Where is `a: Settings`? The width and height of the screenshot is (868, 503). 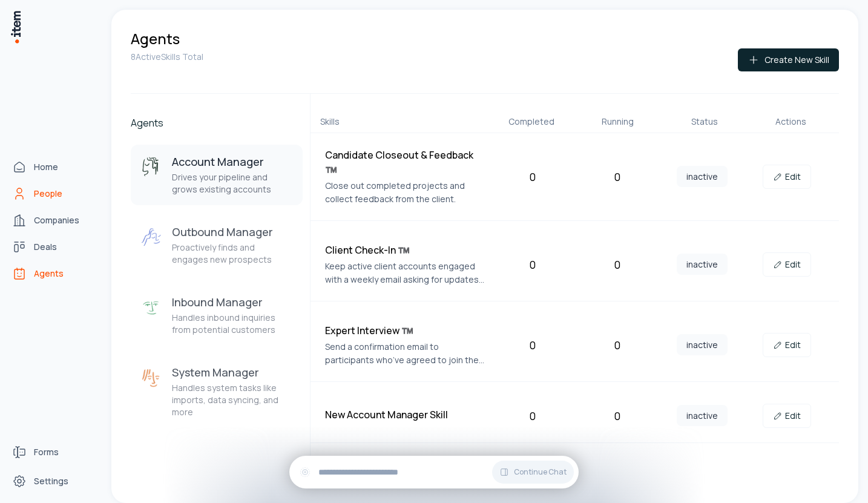
a: Settings is located at coordinates (53, 481).